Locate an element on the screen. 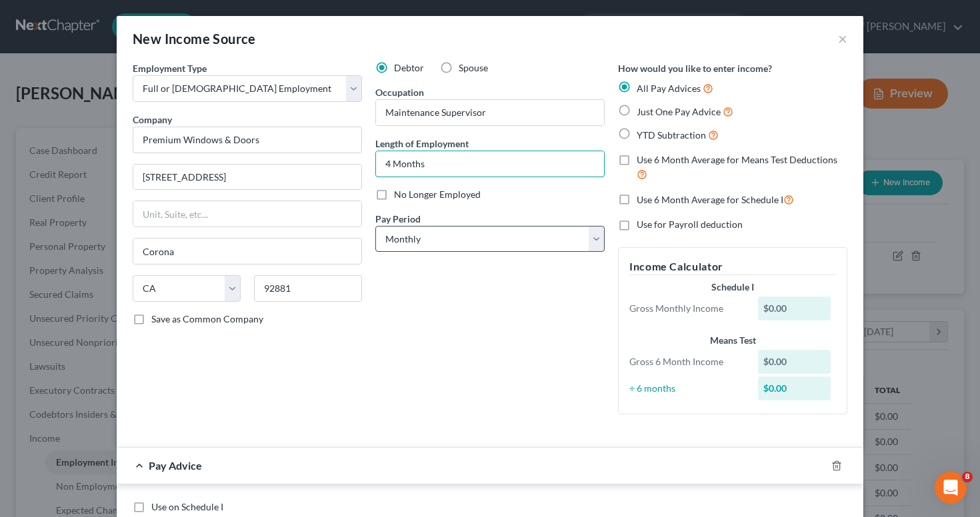 The width and height of the screenshot is (980, 517). input: Enter address... is located at coordinates (247, 177).